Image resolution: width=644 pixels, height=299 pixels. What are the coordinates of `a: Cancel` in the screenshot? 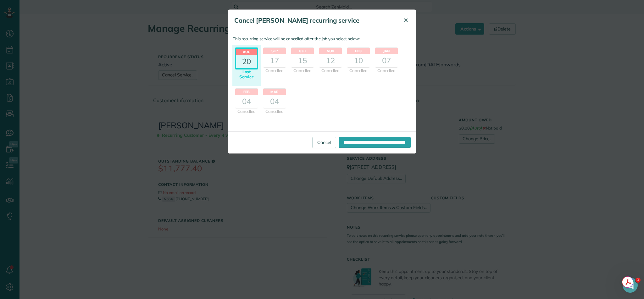 It's located at (324, 142).